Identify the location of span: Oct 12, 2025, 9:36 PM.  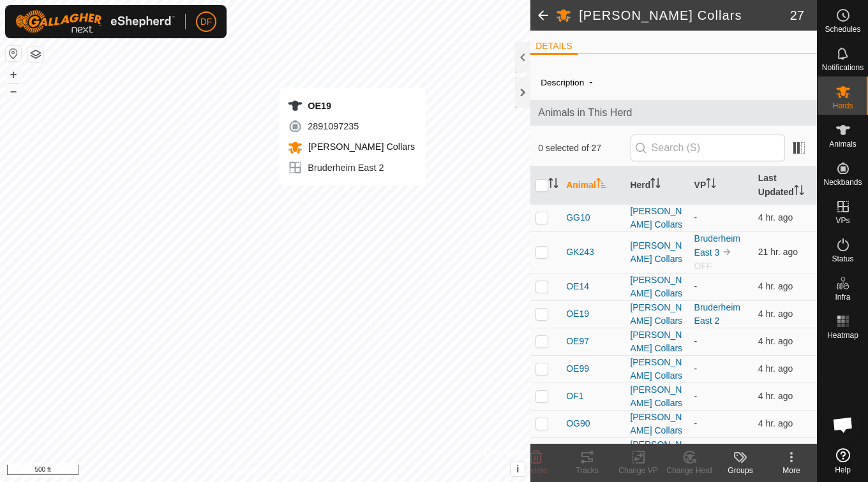
(778, 252).